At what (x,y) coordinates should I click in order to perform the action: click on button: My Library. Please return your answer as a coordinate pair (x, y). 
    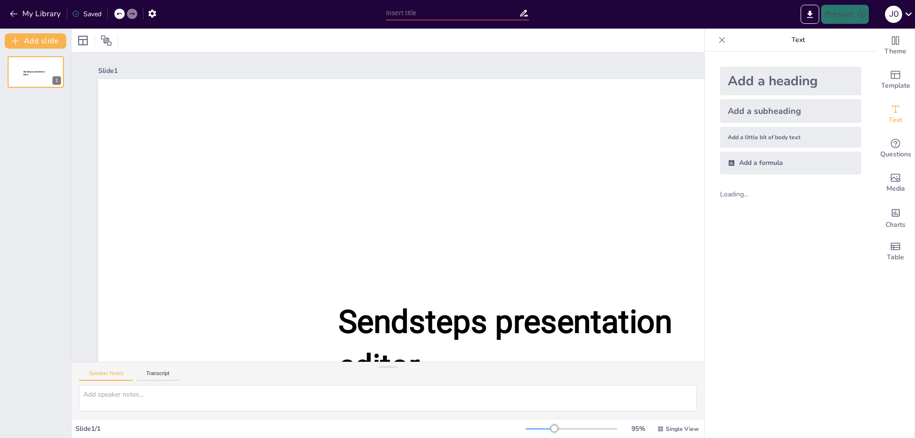
    Looking at the image, I should click on (36, 14).